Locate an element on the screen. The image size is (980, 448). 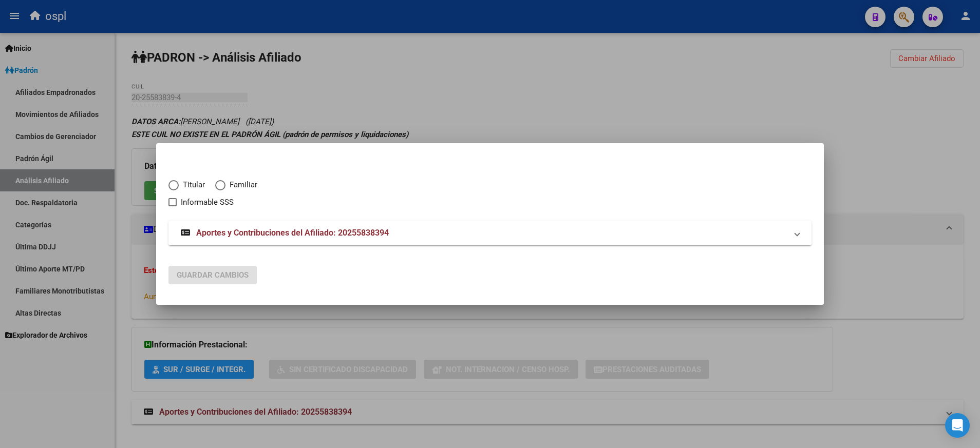
span: Informable SSS is located at coordinates (207, 202).